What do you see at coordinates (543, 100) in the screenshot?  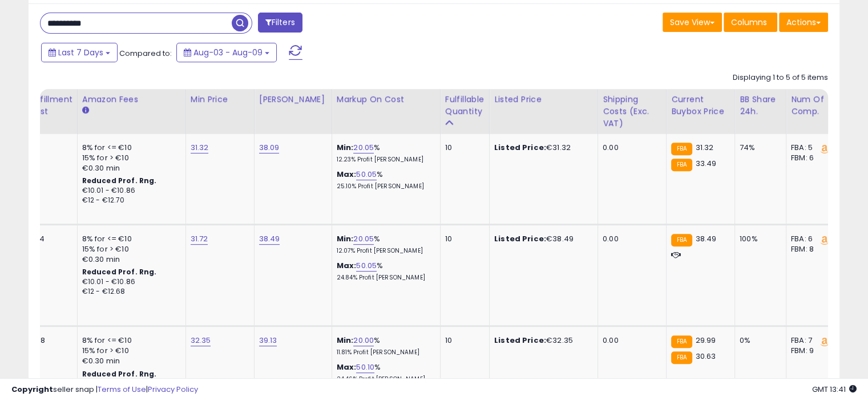 I see `div: Listed Price` at bounding box center [543, 100].